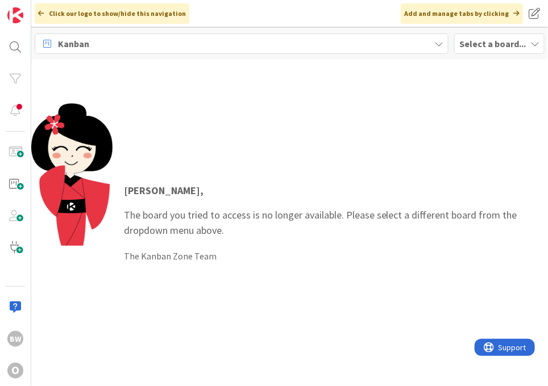 This screenshot has height=386, width=548. Describe the element at coordinates (492, 44) in the screenshot. I see `b: Select a board...` at that location.